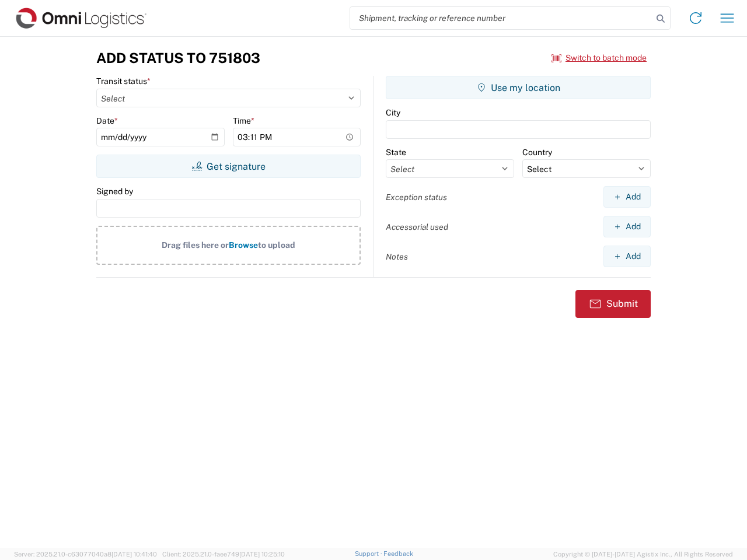  Describe the element at coordinates (613, 304) in the screenshot. I see `button: Submit` at that location.